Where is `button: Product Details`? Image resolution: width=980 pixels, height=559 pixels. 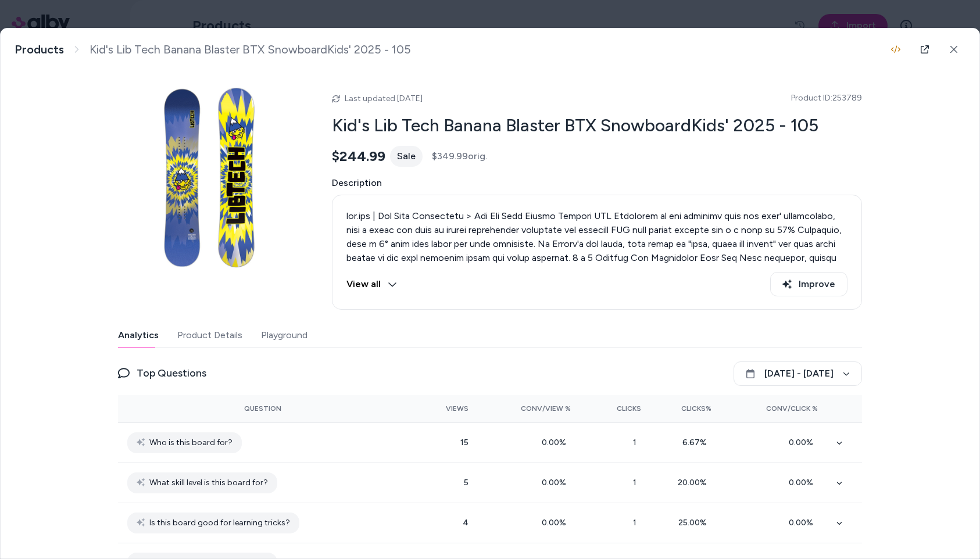 button: Product Details is located at coordinates (210, 336).